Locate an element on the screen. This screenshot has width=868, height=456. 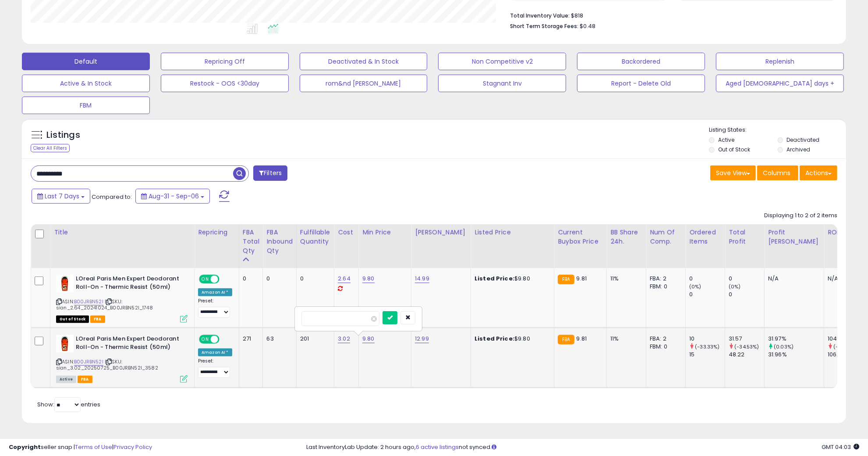
div: BB Share 24h. is located at coordinates (627, 237).